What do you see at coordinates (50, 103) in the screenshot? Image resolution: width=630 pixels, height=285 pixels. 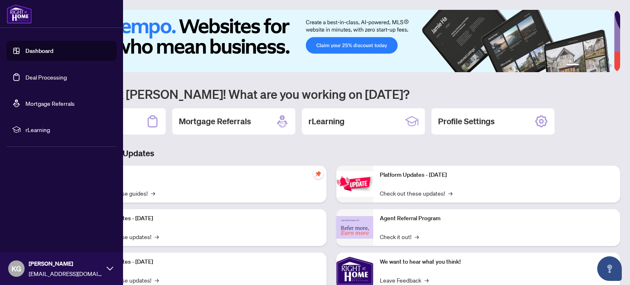 I see `a: Mortgage Referrals` at bounding box center [50, 103].